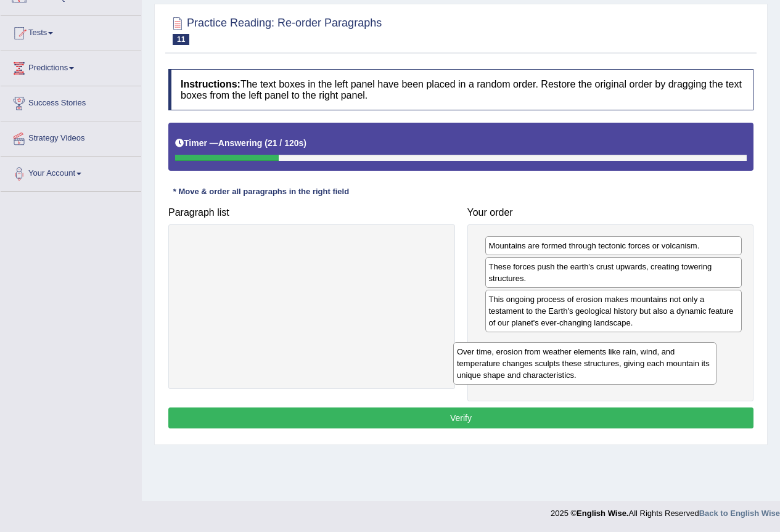 The height and width of the screenshot is (532, 780). I want to click on div: This ongoing process of erosion makes mountains not only a testament to the Earth's geological hi..., so click(613, 311).